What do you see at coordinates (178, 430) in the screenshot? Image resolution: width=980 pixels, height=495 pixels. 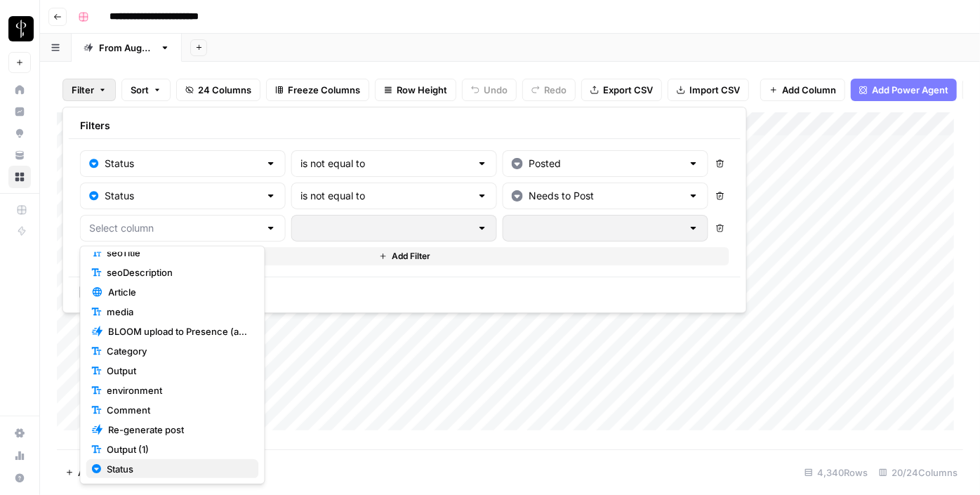 I see `span: Re-generate post` at bounding box center [178, 430].